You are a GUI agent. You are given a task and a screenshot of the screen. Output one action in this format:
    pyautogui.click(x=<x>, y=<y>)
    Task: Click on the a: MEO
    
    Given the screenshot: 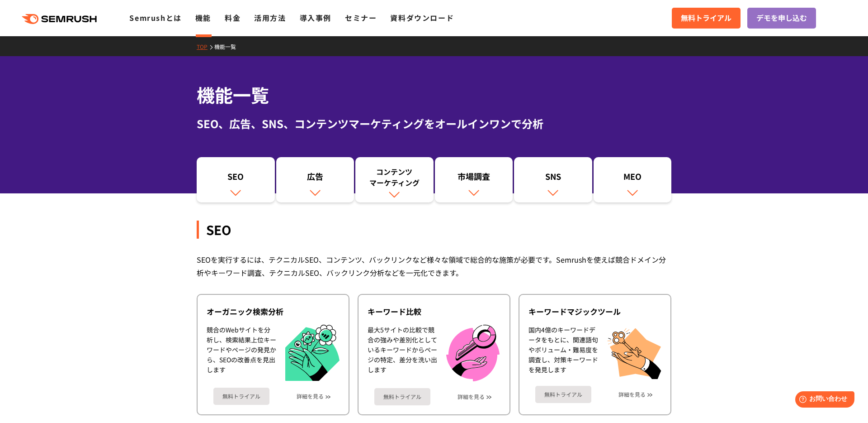 What is the action you would take?
    pyautogui.click(x=632, y=180)
    